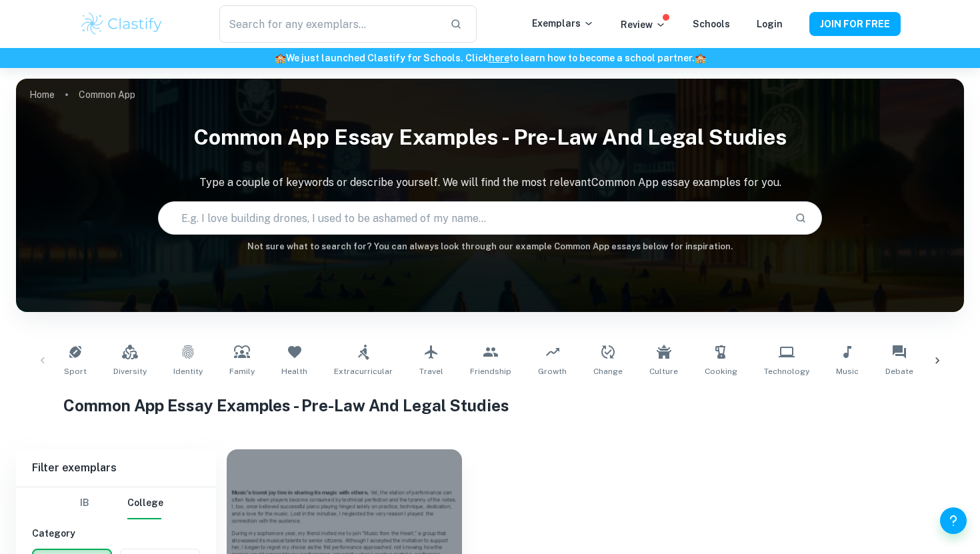  Describe the element at coordinates (116, 503) in the screenshot. I see `div: Filter type choice` at that location.